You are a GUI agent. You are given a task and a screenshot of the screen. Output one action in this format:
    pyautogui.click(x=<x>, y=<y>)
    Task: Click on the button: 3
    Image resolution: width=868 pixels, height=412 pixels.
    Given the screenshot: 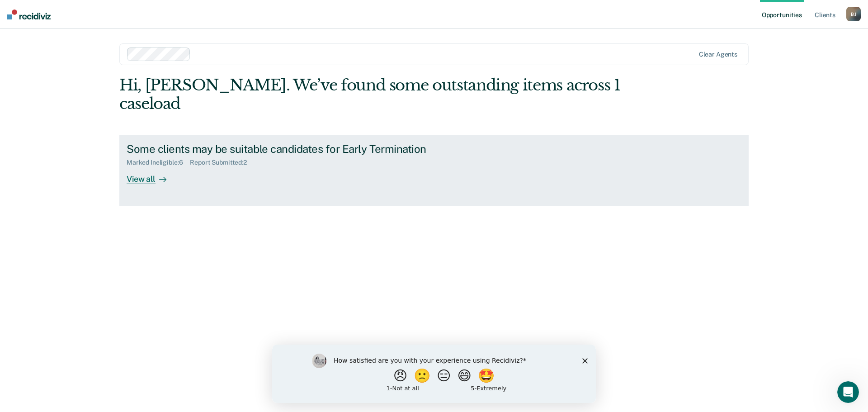 What is the action you would take?
    pyautogui.click(x=172, y=31)
    